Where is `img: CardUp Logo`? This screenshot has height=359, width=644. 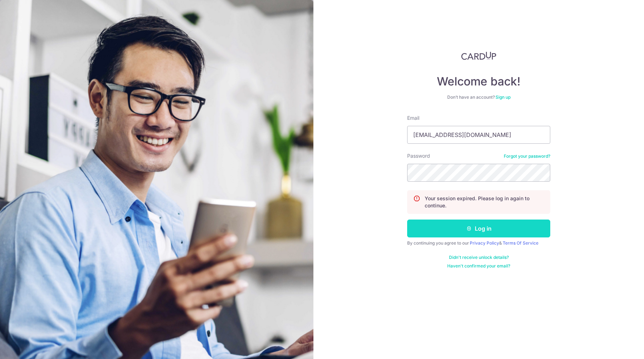 img: CardUp Logo is located at coordinates (479, 56).